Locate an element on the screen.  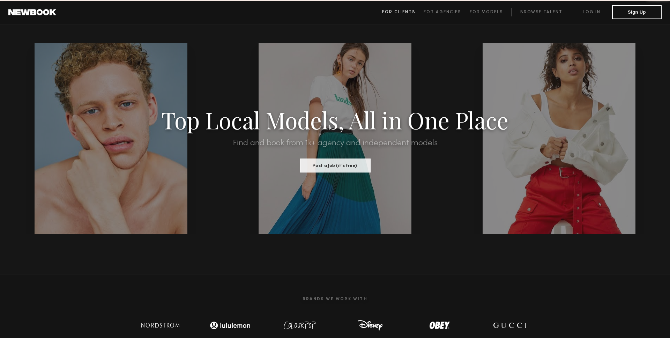
img: logo-obey.svg is located at coordinates (440, 325).